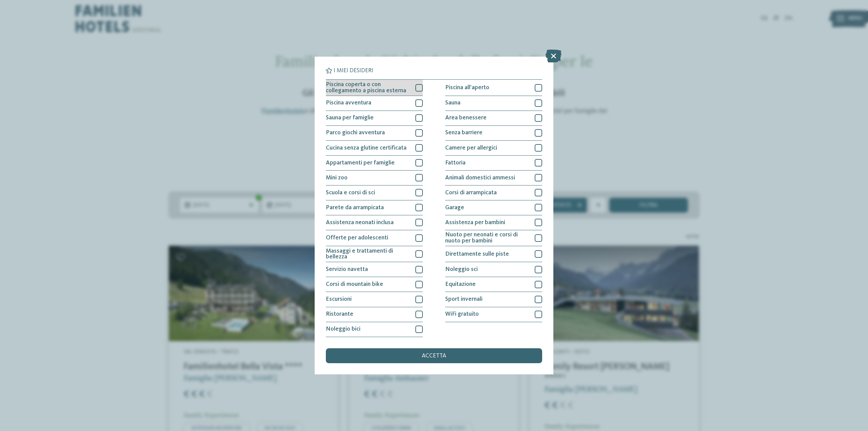 The image size is (868, 431). What do you see at coordinates (462, 269) in the screenshot?
I see `span: Noleggio sci` at bounding box center [462, 269].